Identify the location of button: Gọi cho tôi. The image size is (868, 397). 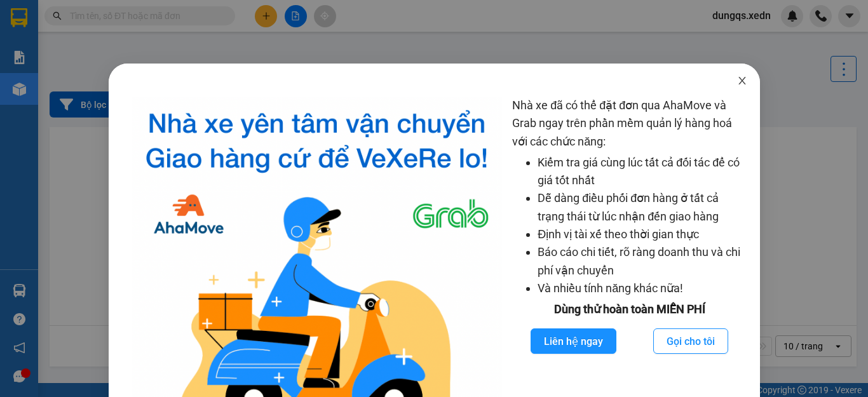
(690, 341).